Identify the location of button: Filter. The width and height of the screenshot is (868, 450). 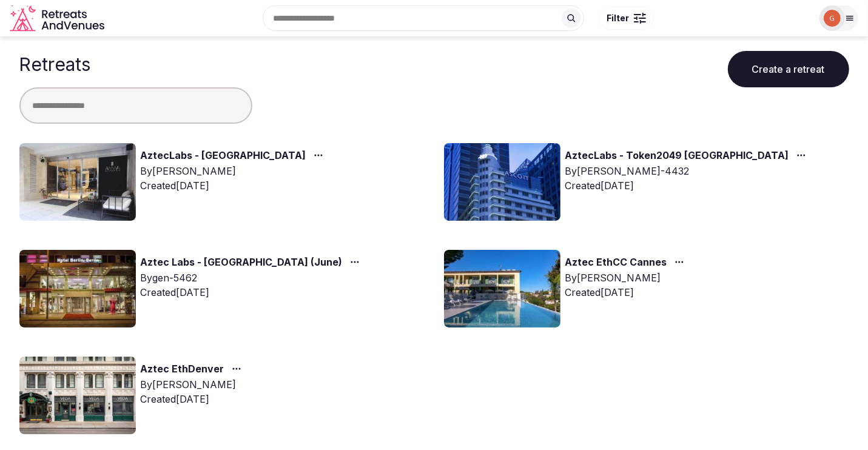
(626, 19).